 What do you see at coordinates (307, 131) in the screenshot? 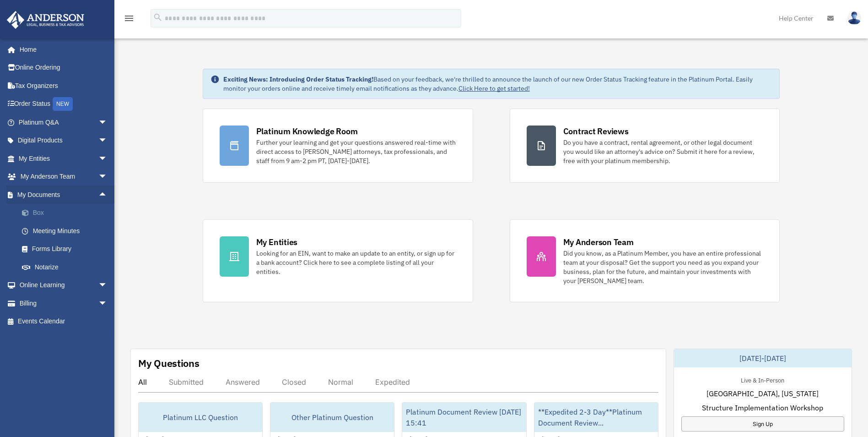
I see `div: Platinum Knowledge Room` at bounding box center [307, 131].